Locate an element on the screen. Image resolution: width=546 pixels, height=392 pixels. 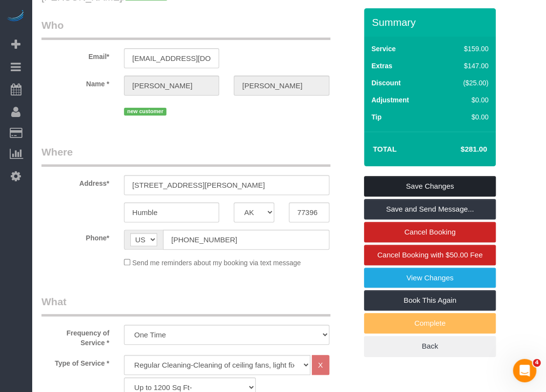
a: Save Changes is located at coordinates (430, 187).